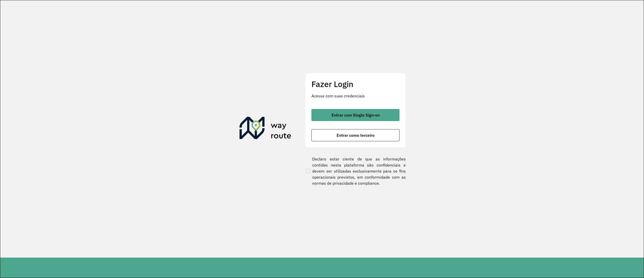 Image resolution: width=644 pixels, height=278 pixels. What do you see at coordinates (355, 135) in the screenshot?
I see `span: Entrar como terceiro` at bounding box center [355, 135].